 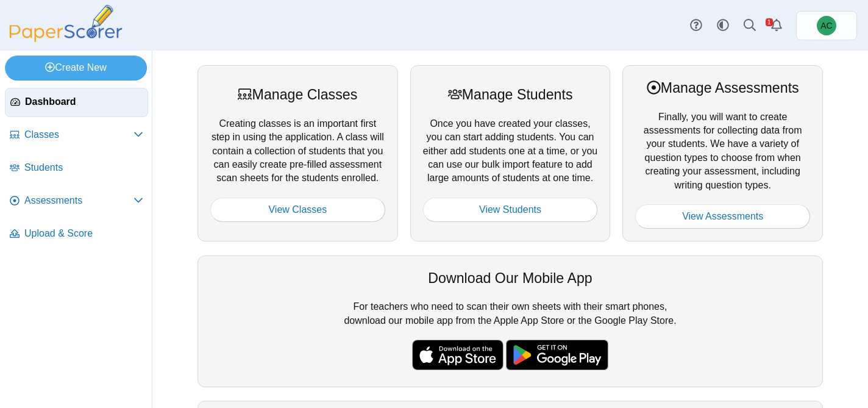 What do you see at coordinates (826, 26) in the screenshot?
I see `a: Andrew Christman` at bounding box center [826, 26].